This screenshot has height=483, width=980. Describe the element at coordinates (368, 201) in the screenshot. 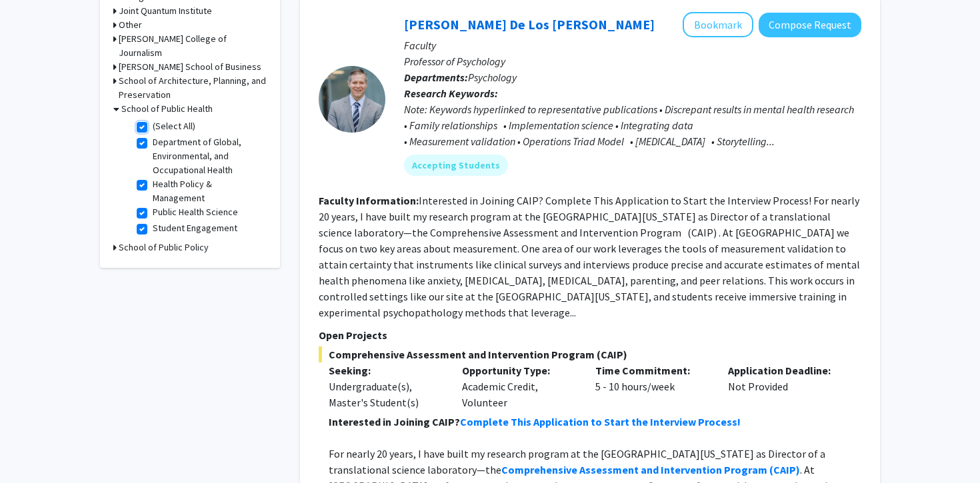

I see `b: Faculty Information:` at that location.